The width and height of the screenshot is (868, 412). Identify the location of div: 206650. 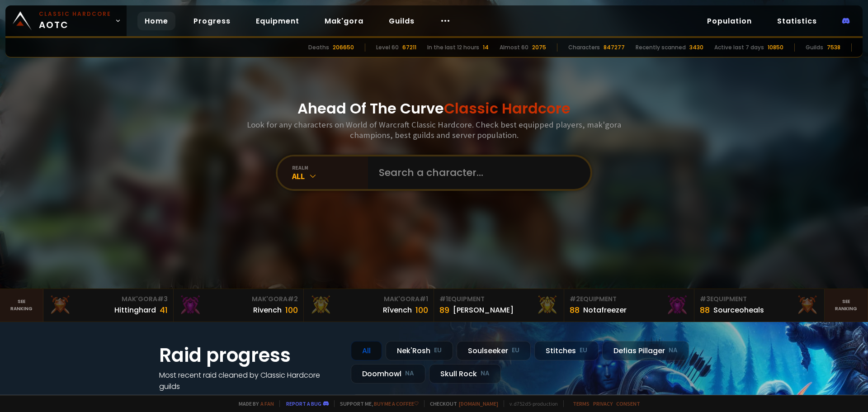
(343, 48).